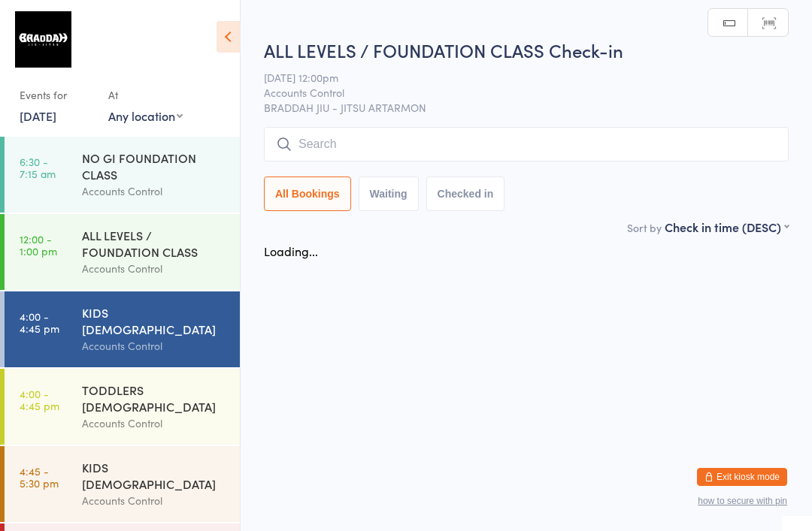 The width and height of the screenshot is (812, 531). What do you see at coordinates (154, 244) in the screenshot?
I see `div: ALL LEVELS / FOUNDATION CLASS` at bounding box center [154, 244].